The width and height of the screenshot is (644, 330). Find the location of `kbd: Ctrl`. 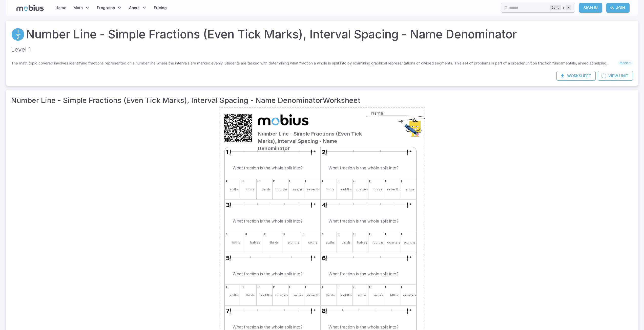

kbd: Ctrl is located at coordinates (555, 8).